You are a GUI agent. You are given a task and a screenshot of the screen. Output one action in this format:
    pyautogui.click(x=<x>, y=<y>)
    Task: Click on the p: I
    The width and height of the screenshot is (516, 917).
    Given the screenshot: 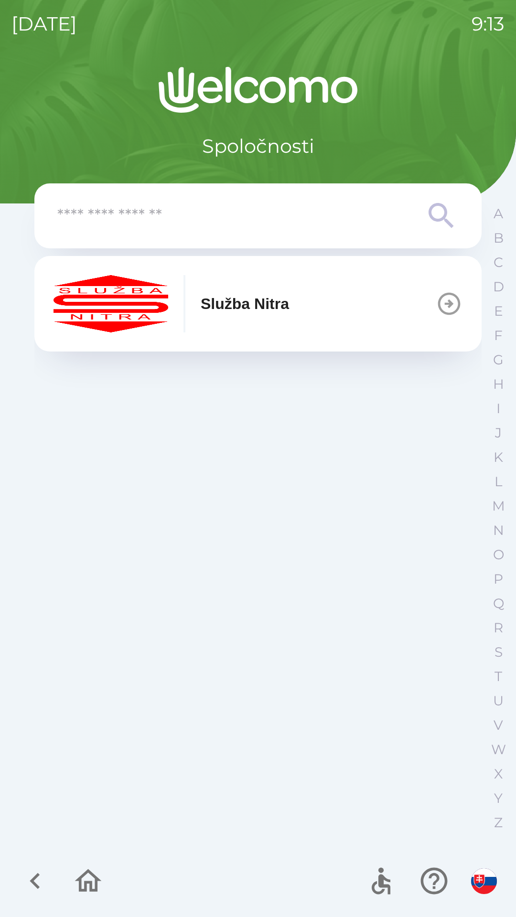 What is the action you would take?
    pyautogui.click(x=498, y=409)
    